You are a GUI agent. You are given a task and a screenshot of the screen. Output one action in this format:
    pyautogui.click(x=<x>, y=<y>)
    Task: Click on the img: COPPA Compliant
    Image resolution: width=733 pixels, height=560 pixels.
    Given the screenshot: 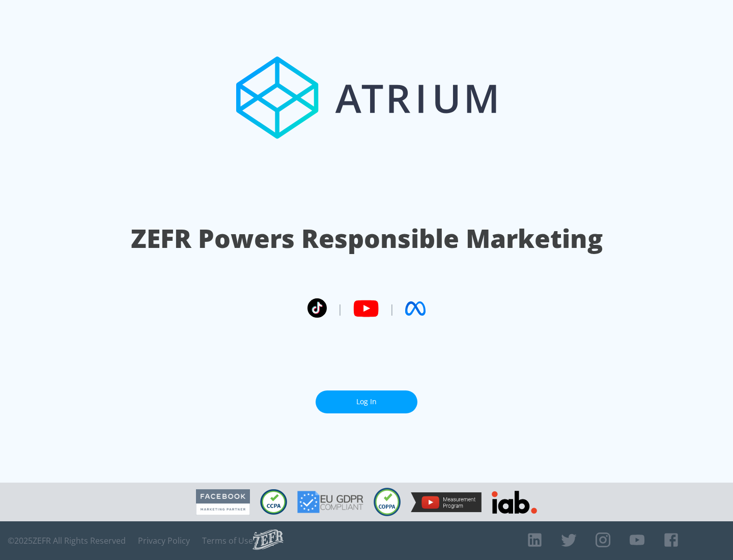 What is the action you would take?
    pyautogui.click(x=387, y=502)
    